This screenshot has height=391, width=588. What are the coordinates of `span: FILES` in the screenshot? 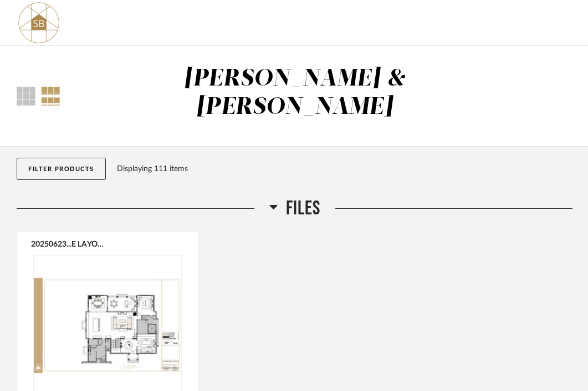 It's located at (303, 208).